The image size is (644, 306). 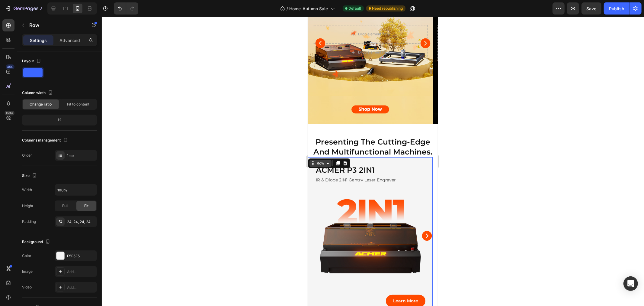 What do you see at coordinates (24, 9) in the screenshot?
I see `button: 7` at bounding box center [24, 9].